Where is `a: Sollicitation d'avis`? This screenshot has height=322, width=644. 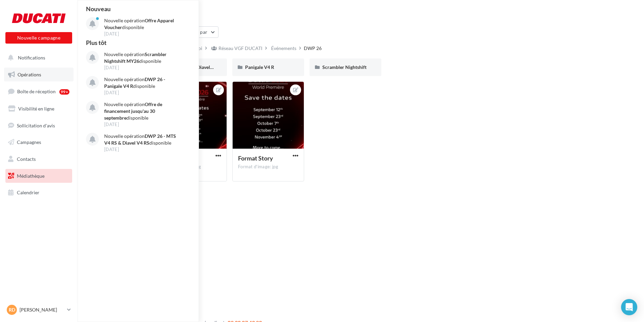 a: Sollicitation d'avis is located at coordinates (39, 126).